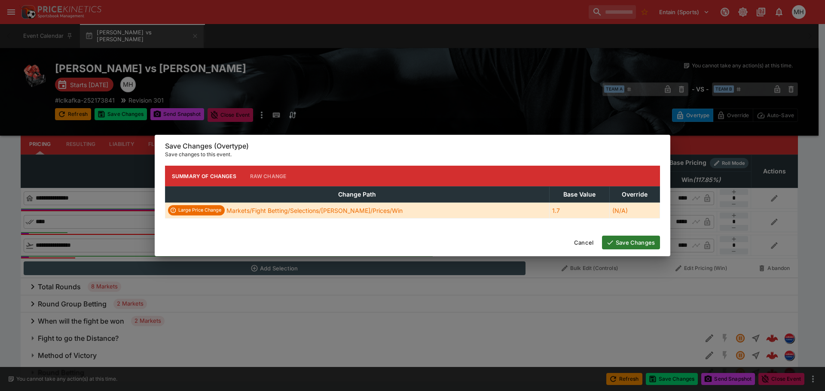 The height and width of the screenshot is (391, 825). Describe the element at coordinates (412, 155) in the screenshot. I see `p: Save changes to this event.` at that location.